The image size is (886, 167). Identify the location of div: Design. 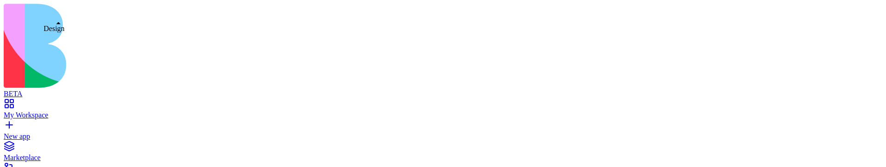
(54, 29).